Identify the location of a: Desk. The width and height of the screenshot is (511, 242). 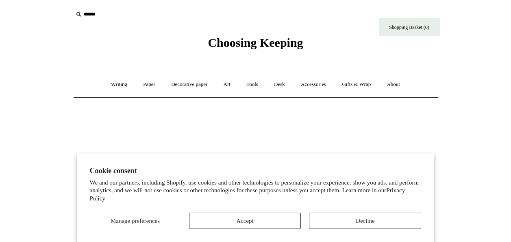
(279, 84).